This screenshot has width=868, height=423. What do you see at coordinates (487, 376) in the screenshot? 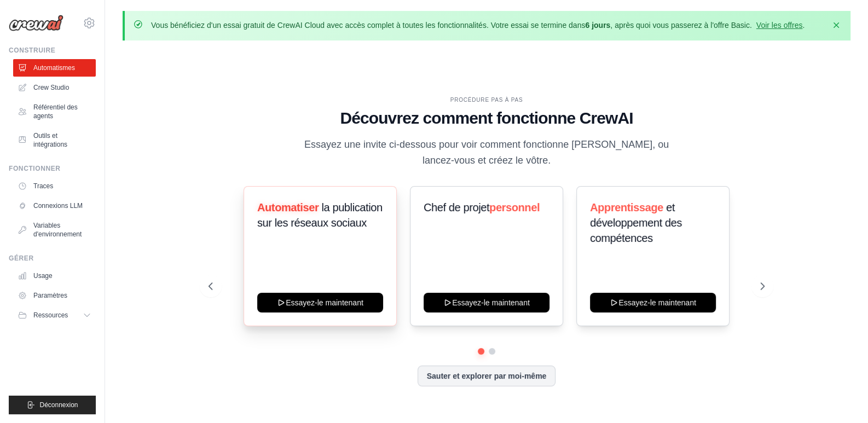
I see `button: Sauter et explorer par moi-même` at bounding box center [487, 376].